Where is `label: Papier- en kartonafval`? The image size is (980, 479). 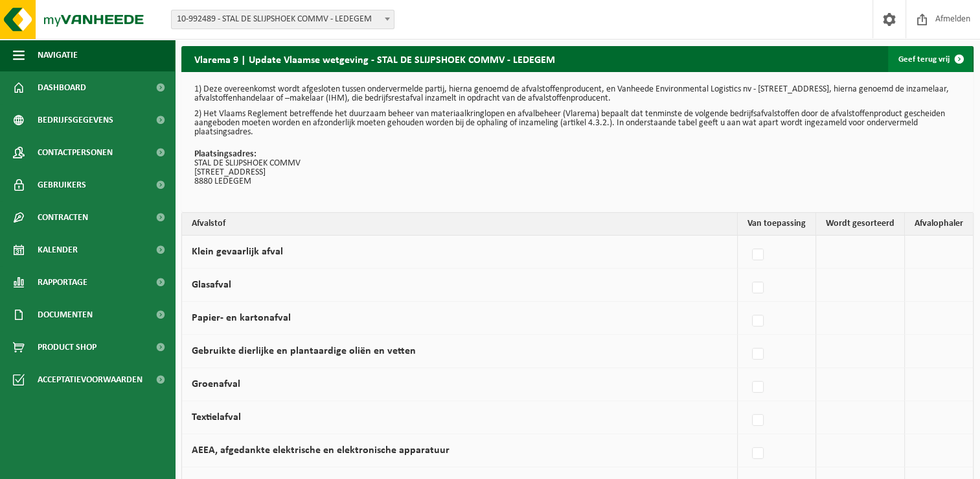 label: Papier- en kartonafval is located at coordinates (241, 318).